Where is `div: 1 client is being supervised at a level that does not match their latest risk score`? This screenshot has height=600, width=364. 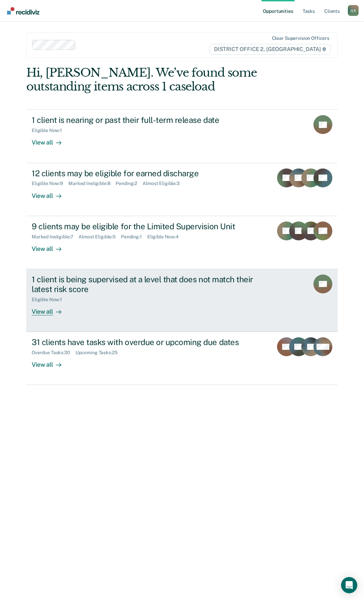
div: 1 client is being supervised at a level that does not match their latest risk score is located at coordinates (150, 285).